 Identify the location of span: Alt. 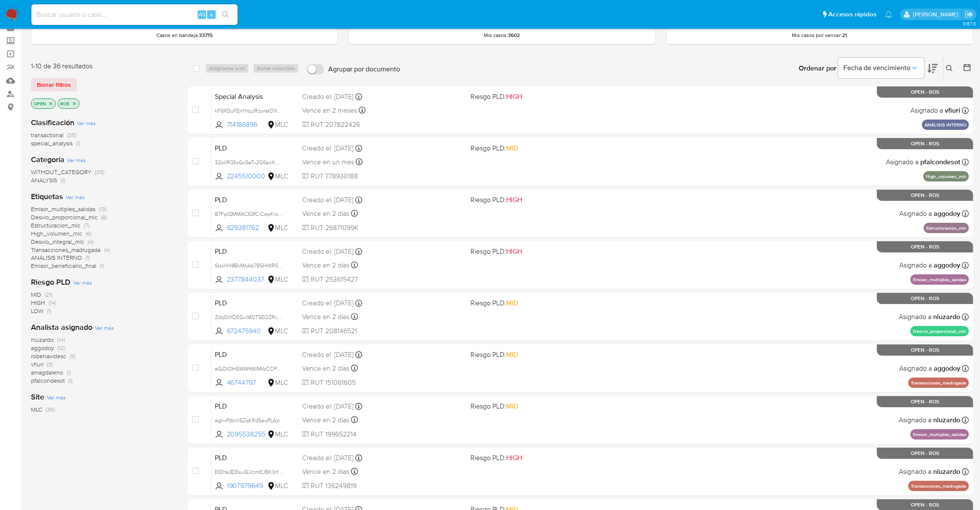
(202, 14).